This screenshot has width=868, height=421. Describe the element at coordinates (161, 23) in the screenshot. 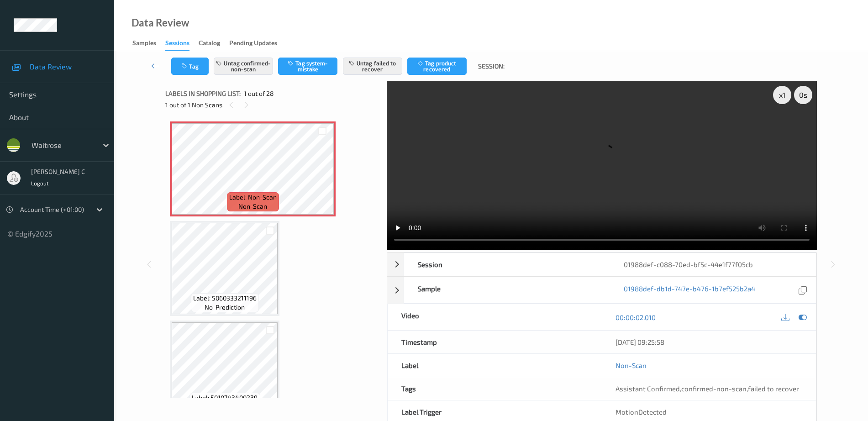

I see `div: Data Review` at that location.